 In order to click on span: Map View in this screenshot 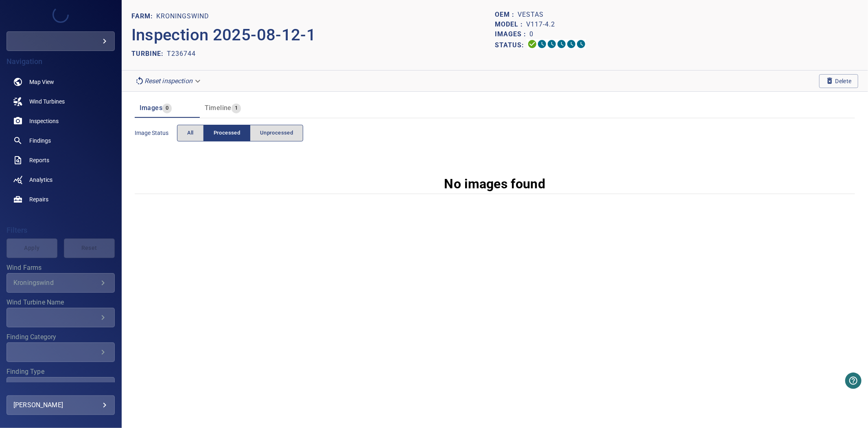, I will do `click(41, 82)`.